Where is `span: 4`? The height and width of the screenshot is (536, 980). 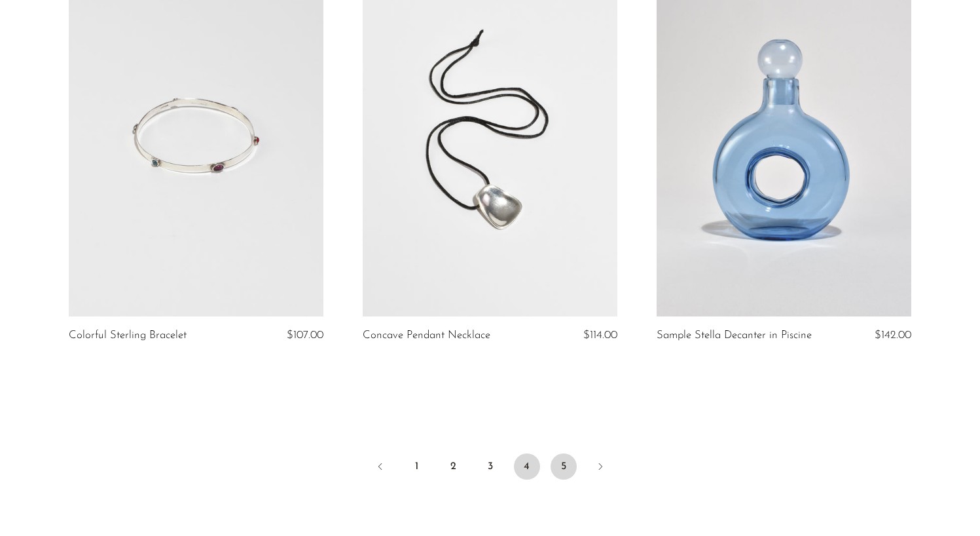 span: 4 is located at coordinates (527, 467).